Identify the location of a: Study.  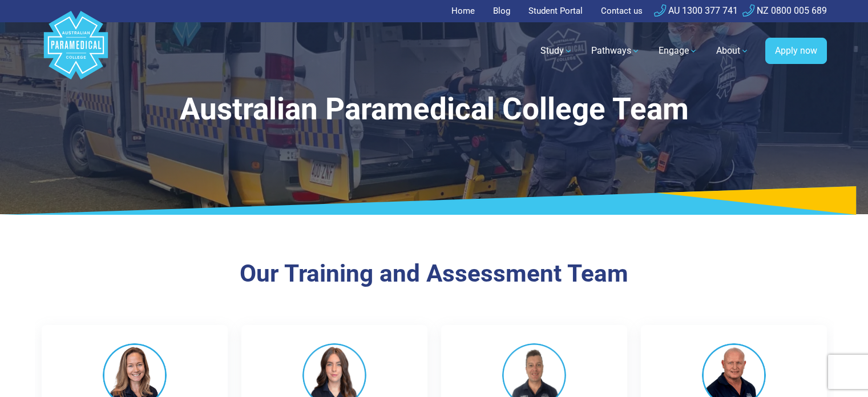
(557, 51).